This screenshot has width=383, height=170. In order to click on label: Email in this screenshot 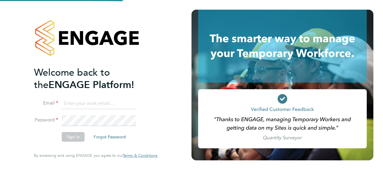, I will do `click(46, 103)`.